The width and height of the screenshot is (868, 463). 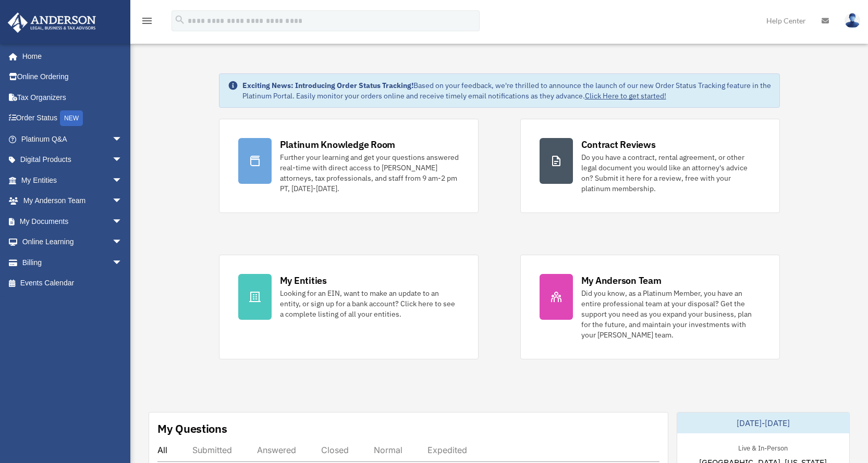 I want to click on a: Billingarrow_drop_down, so click(x=72, y=262).